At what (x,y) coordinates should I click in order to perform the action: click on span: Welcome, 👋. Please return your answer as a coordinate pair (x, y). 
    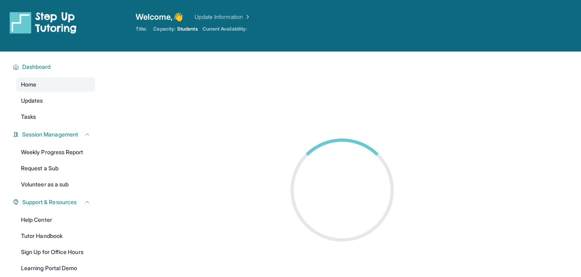
    Looking at the image, I should click on (159, 17).